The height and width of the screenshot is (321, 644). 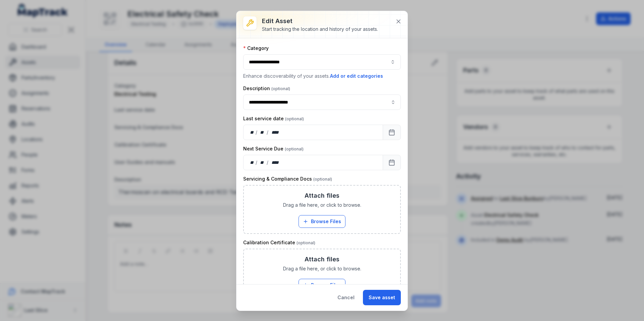 What do you see at coordinates (320, 21) in the screenshot?
I see `h3: Edit asset` at bounding box center [320, 21].